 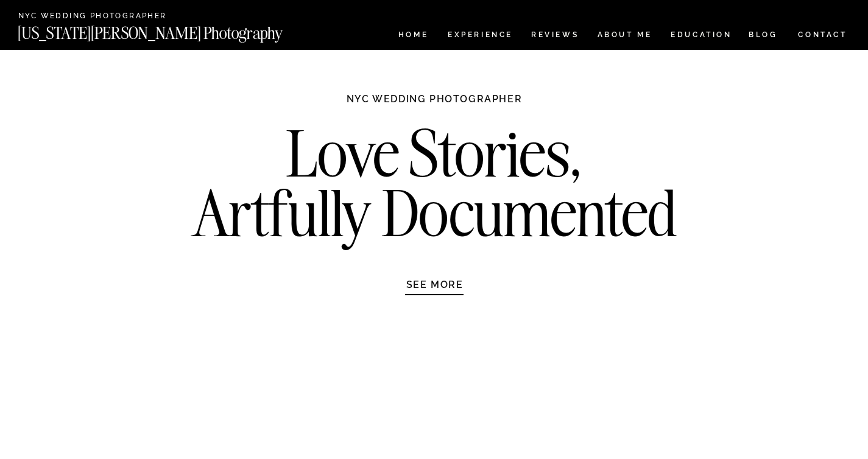 What do you see at coordinates (554, 36) in the screenshot?
I see `nav: REVIEWS` at bounding box center [554, 36].